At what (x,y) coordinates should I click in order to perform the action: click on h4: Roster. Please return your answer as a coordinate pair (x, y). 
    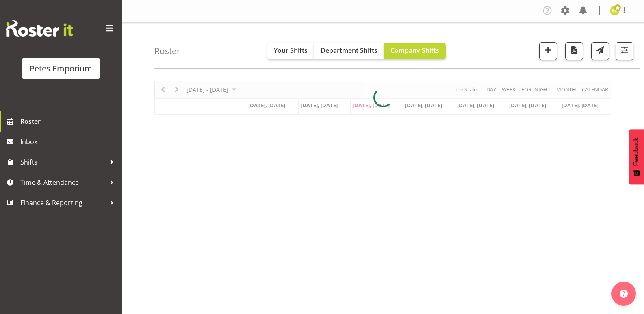
    Looking at the image, I should click on (168, 51).